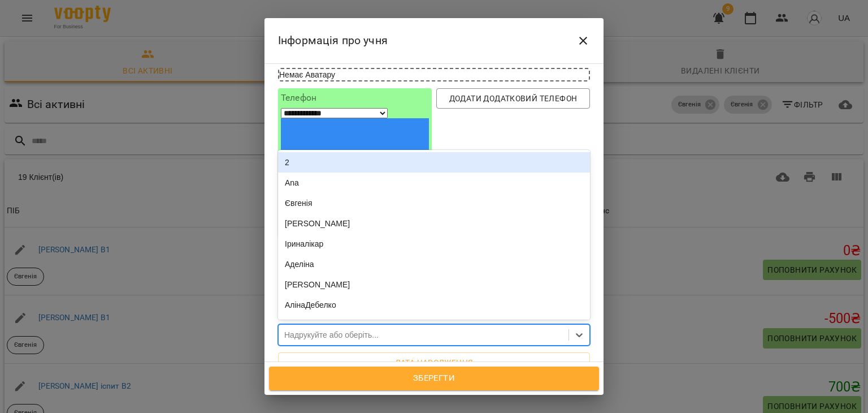 The width and height of the screenshot is (868, 413). I want to click on label: Теги, so click(434, 316).